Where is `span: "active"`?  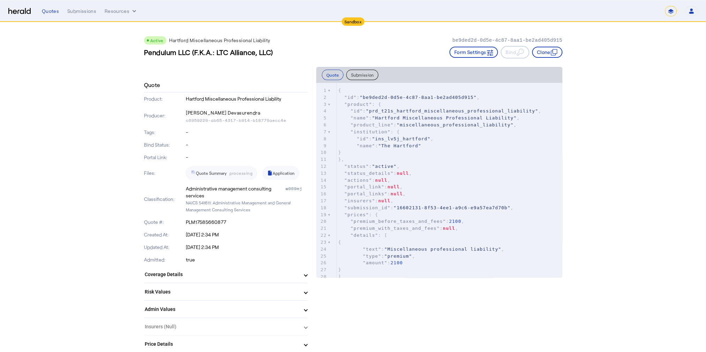
span: "active" is located at coordinates (384, 166).